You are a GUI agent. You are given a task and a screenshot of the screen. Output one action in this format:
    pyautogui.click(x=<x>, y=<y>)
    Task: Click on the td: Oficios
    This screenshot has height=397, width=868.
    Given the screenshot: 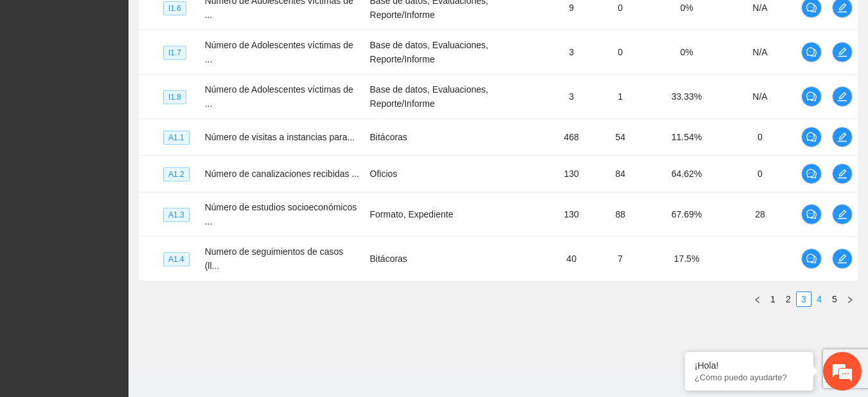 What is the action you would take?
    pyautogui.click(x=458, y=174)
    